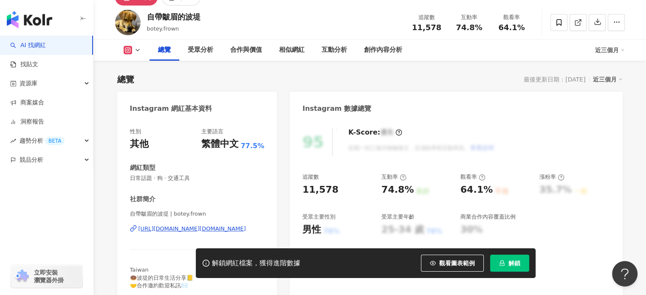 The image size is (646, 295). I want to click on span: 自帶皺眉的波堤 | botey.frown, so click(197, 214).